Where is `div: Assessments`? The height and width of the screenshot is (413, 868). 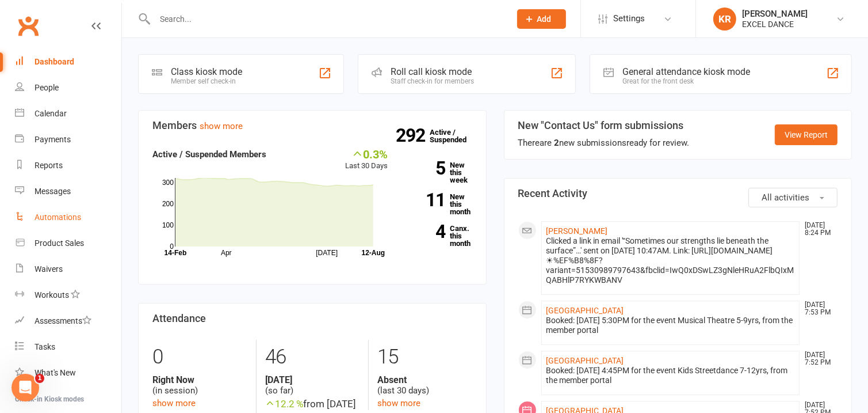 div: Assessments is located at coordinates (62, 320).